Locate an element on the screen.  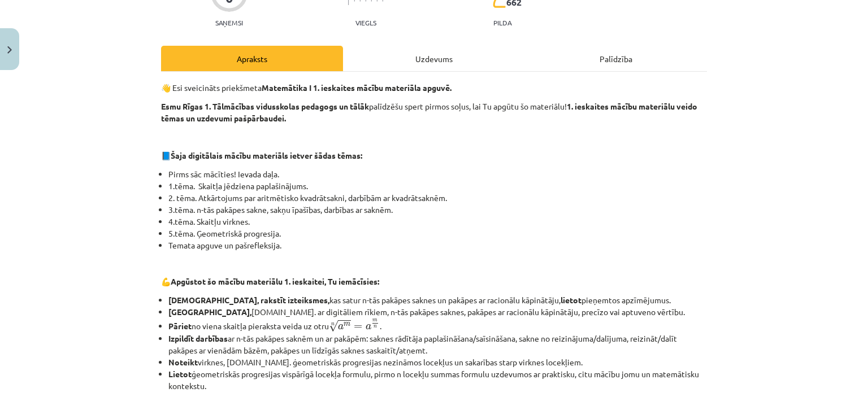
p: palīdzēšu spert pirmos soļus, lai Tu apgūtu šo materiālu! is located at coordinates (434, 113).